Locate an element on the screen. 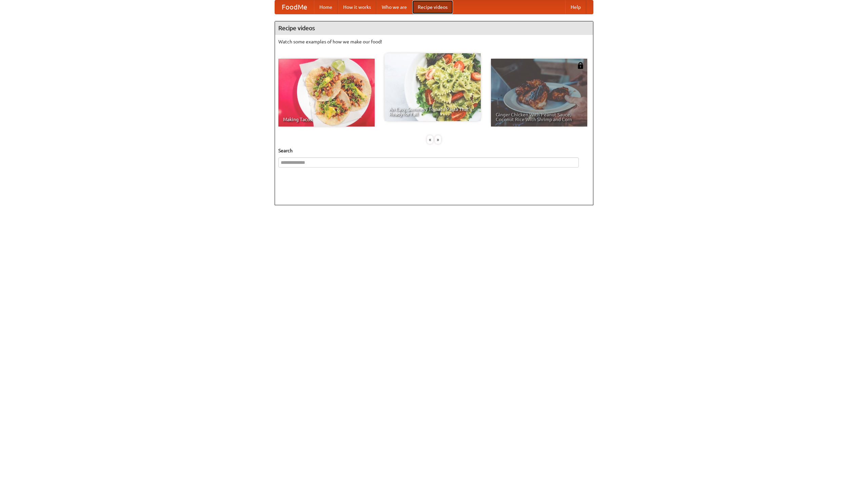  a: Who we are is located at coordinates (394, 7).